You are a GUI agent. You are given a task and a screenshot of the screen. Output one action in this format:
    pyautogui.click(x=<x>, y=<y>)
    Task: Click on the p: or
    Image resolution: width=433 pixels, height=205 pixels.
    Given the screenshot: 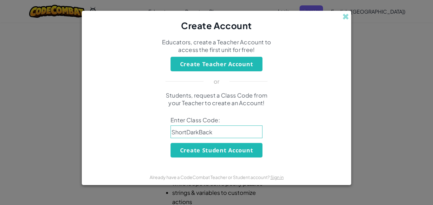 What is the action you would take?
    pyautogui.click(x=217, y=82)
    